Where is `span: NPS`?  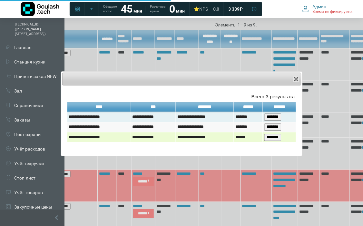
span: NPS is located at coordinates (204, 9).